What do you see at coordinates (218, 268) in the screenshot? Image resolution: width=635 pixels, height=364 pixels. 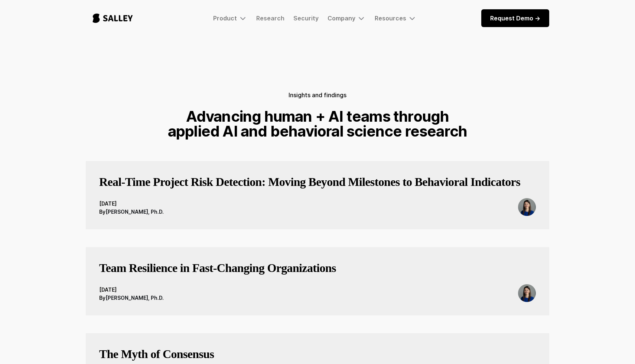 I see `h3: Team Resilience in Fast‑Changing Organizations` at bounding box center [218, 268].